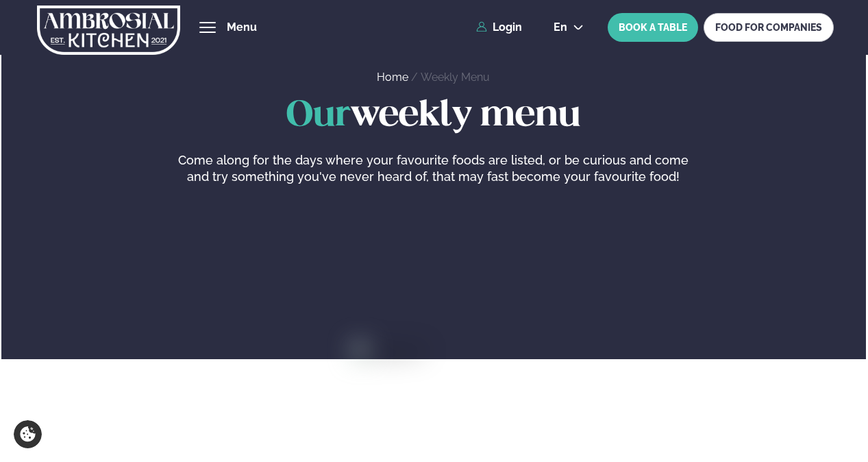  What do you see at coordinates (569, 28) in the screenshot?
I see `button: en` at bounding box center [569, 28].